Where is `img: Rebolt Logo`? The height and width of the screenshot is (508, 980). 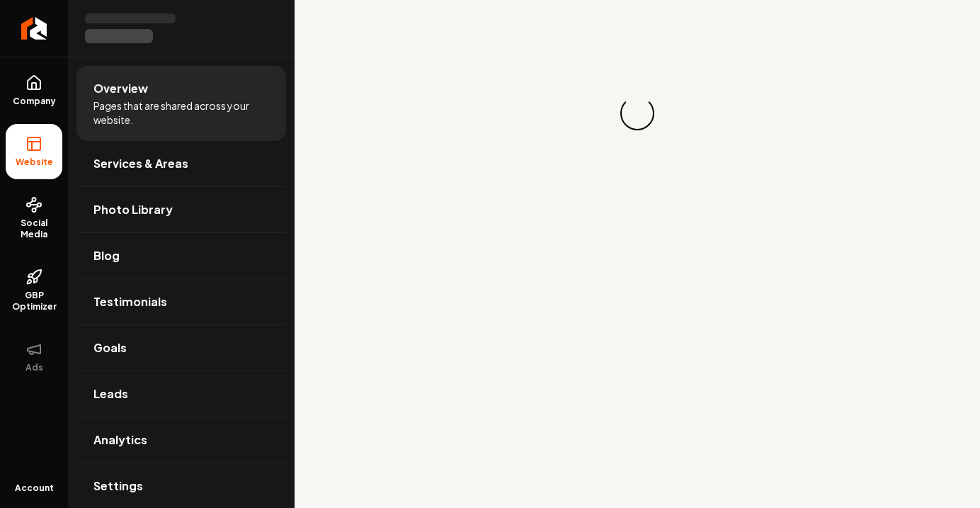 img: Rebolt Logo is located at coordinates (34, 29).